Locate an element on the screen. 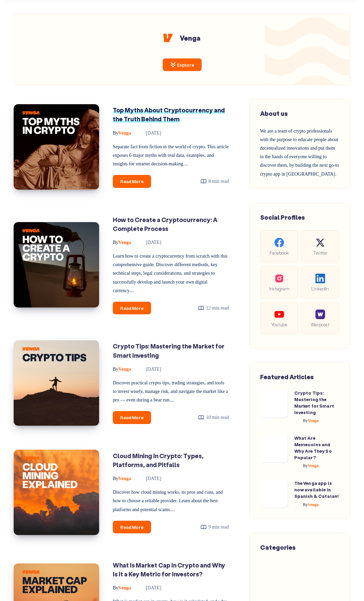 The height and width of the screenshot is (601, 364). a: What Is Market Cap in Crypto and Why Is it a Key Metric for Investors? is located at coordinates (169, 570).